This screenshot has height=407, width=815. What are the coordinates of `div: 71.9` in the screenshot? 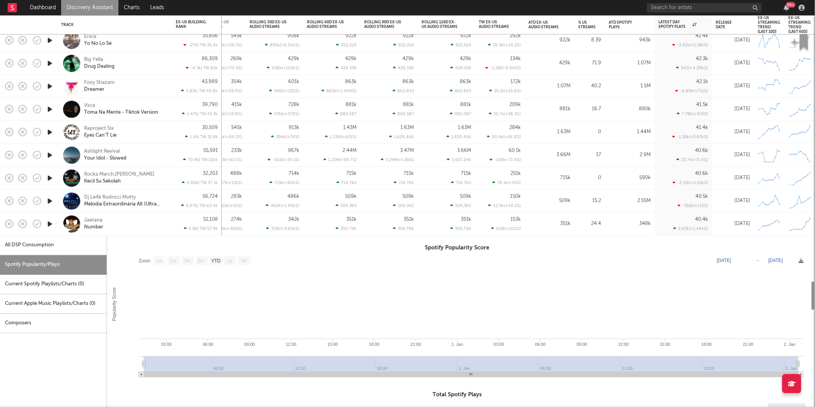 It's located at (590, 63).